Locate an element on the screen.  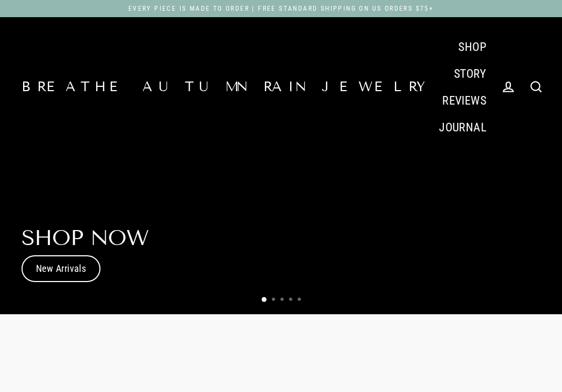
li: Page dot 1 is located at coordinates (264, 299).